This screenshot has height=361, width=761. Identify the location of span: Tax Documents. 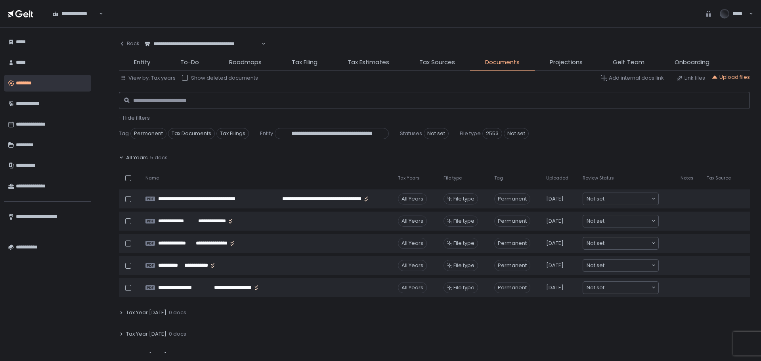
(191, 134).